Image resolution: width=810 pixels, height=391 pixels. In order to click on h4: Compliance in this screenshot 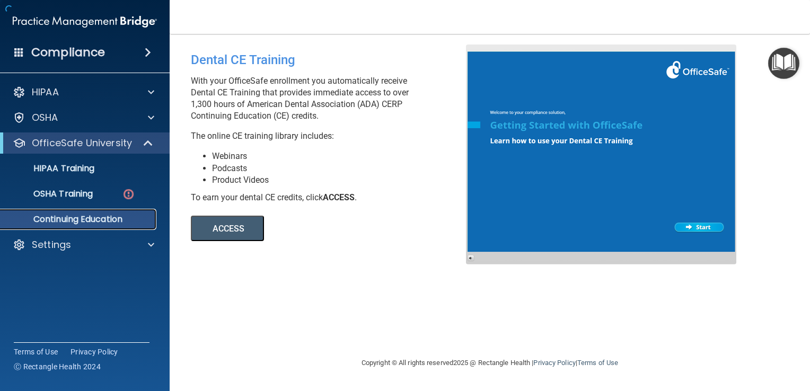, I will do `click(68, 52)`.